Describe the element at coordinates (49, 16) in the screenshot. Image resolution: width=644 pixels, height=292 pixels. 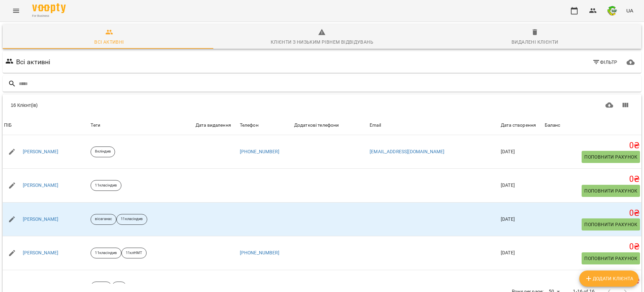
I see `span: For Business` at that location.